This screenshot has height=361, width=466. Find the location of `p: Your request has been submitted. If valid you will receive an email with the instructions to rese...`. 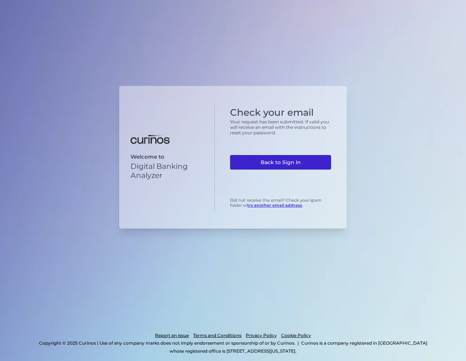

p: Your request has been submitted. If valid you will receive an email with the instructions to rese... is located at coordinates (280, 127).